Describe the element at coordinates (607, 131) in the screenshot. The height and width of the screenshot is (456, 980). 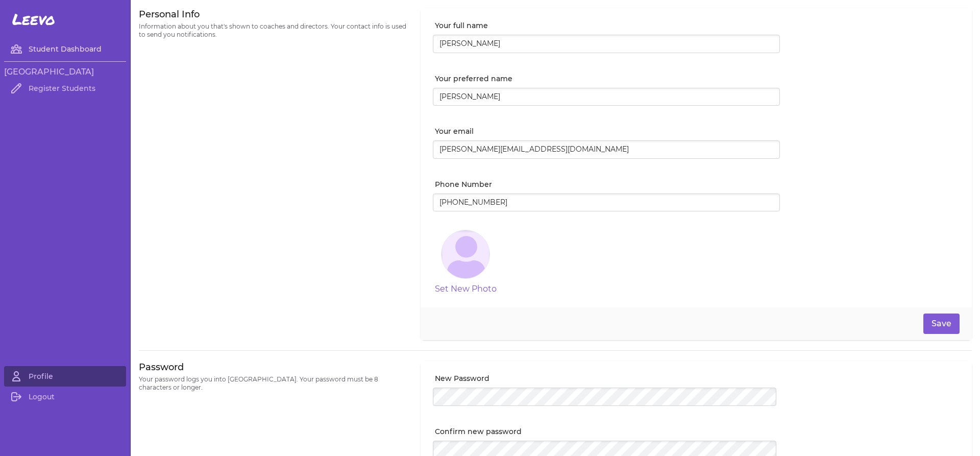
I see `label: Your email` at that location.